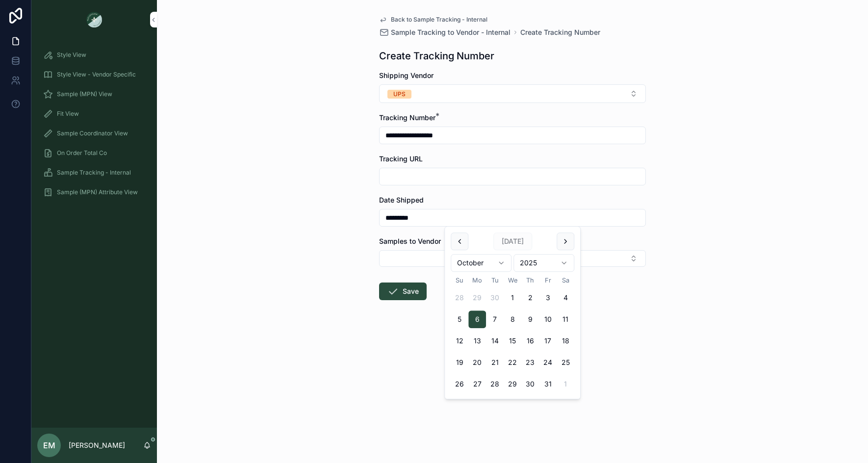 The width and height of the screenshot is (868, 463). What do you see at coordinates (94, 55) in the screenshot?
I see `a: Style View` at bounding box center [94, 55].